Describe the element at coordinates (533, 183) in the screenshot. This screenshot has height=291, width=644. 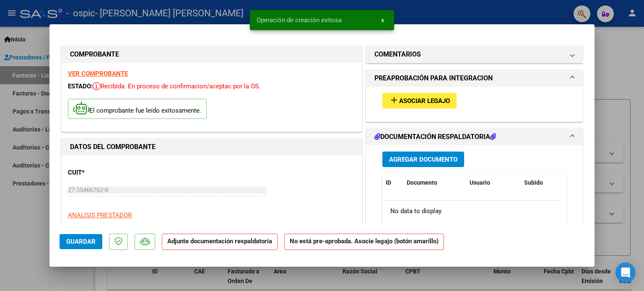
I see `span: Subido` at that location.